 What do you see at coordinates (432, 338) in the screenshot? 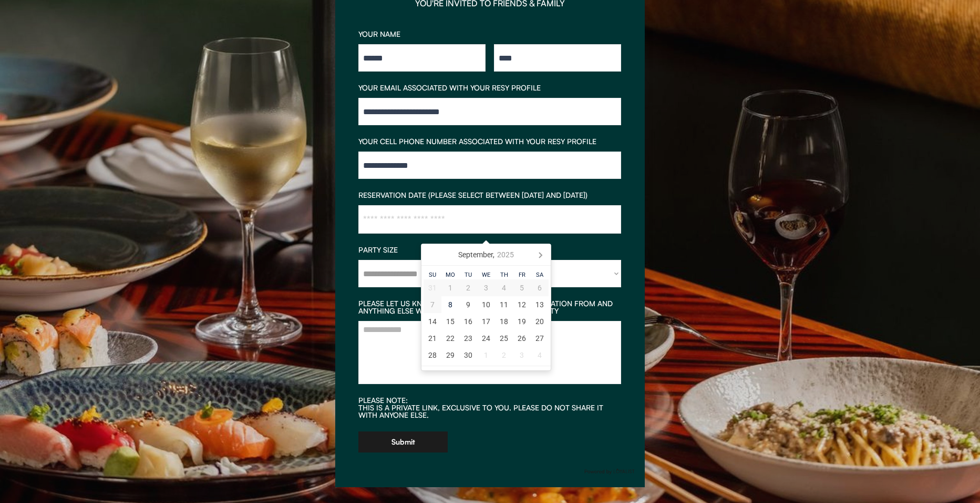
I see `div: 21` at bounding box center [432, 338].